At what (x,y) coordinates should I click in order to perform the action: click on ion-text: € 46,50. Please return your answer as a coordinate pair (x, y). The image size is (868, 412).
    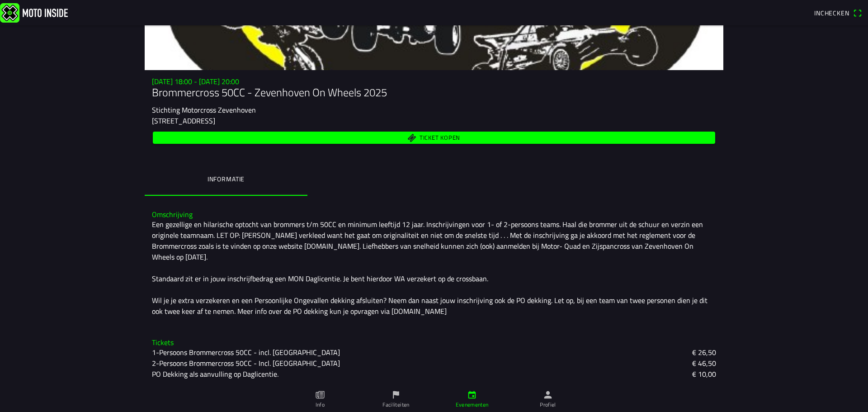
    Looking at the image, I should click on (704, 363).